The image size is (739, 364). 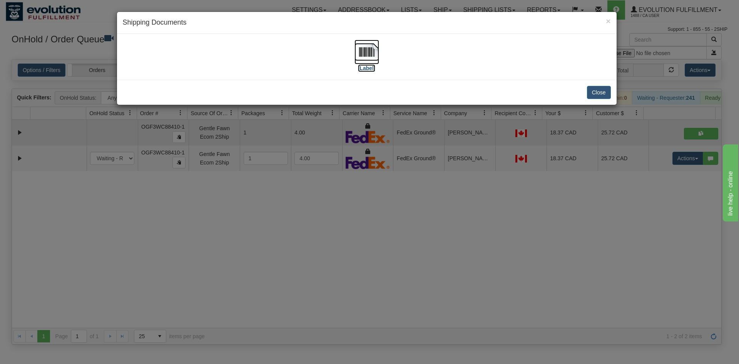 What do you see at coordinates (39, 9) in the screenshot?
I see `div: live help - online` at bounding box center [39, 9].